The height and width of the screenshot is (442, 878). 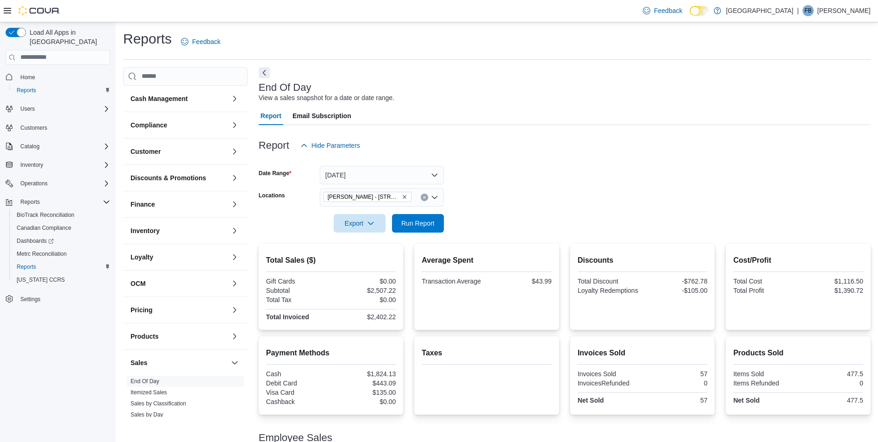 I want to click on h2: Taxes, so click(x=487, y=353).